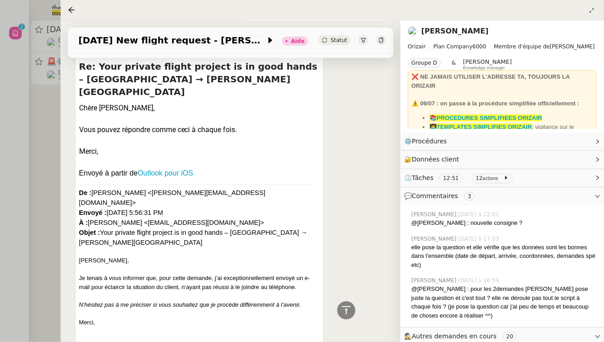  What do you see at coordinates (451, 178) in the screenshot?
I see `nz-tag: 12:51` at bounding box center [451, 178].